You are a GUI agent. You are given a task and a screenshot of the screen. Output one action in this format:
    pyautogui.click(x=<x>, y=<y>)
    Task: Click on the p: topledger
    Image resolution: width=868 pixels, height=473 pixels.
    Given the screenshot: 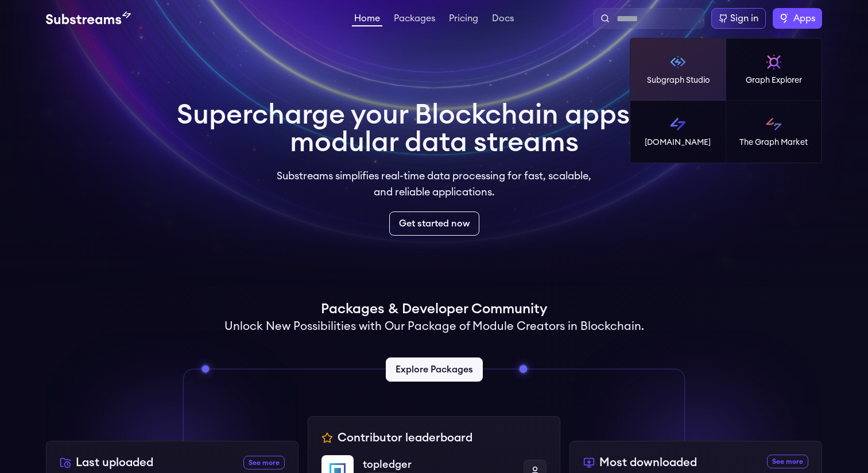 What is the action you would take?
    pyautogui.click(x=439, y=464)
    